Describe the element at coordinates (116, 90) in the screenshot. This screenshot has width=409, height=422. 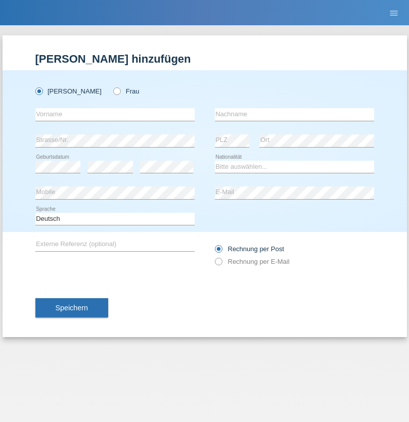
I see `input: Frau` at that location.